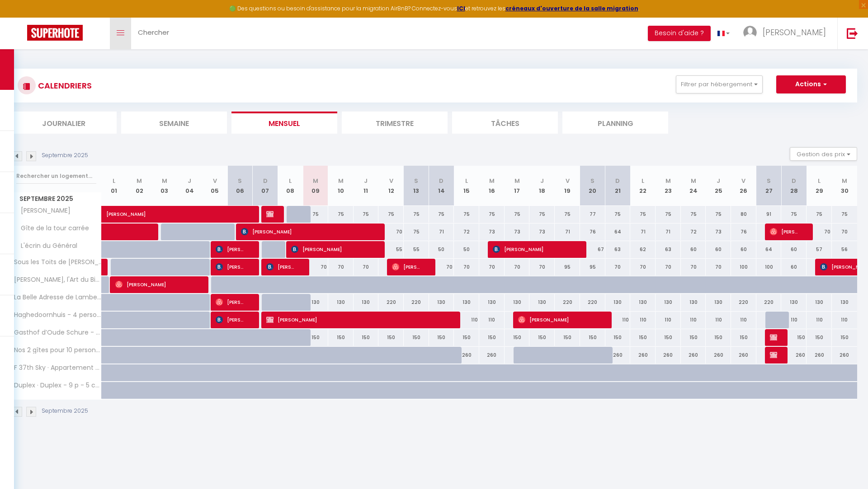 The image size is (868, 489). Describe the element at coordinates (693, 249) in the screenshot. I see `div: 60` at that location.